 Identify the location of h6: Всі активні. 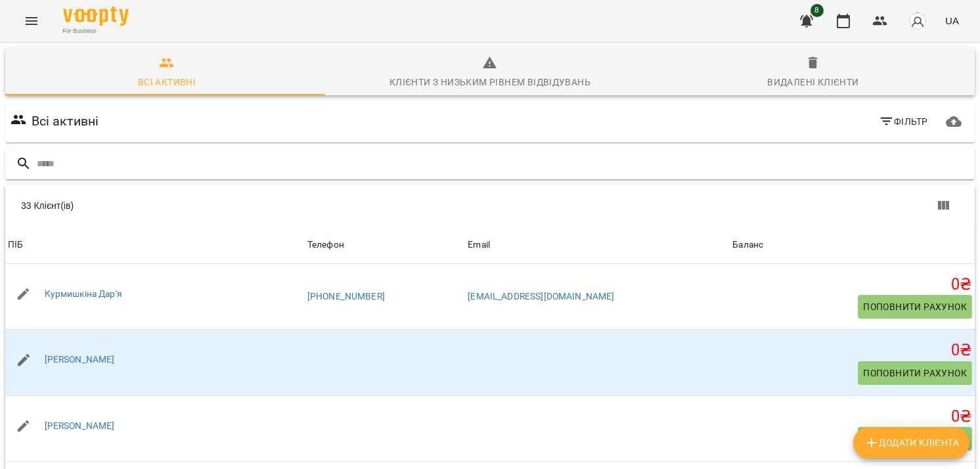
(65, 120).